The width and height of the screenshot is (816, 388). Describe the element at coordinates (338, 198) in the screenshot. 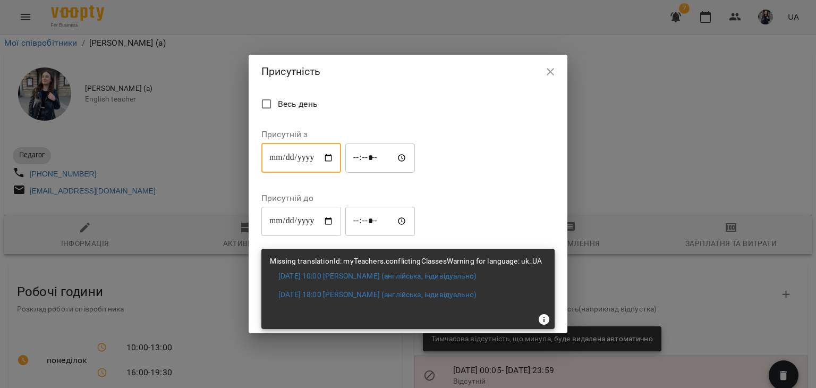

I see `label: Присутній до` at that location.